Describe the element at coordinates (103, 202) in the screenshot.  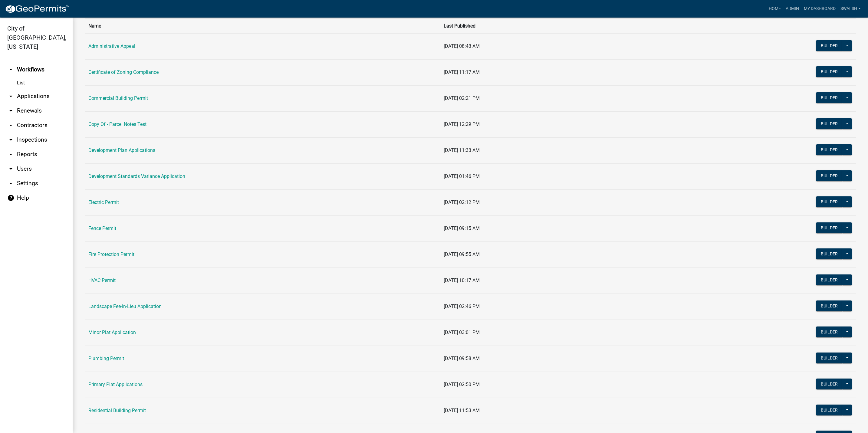
I see `a: Electric Permit` at that location.